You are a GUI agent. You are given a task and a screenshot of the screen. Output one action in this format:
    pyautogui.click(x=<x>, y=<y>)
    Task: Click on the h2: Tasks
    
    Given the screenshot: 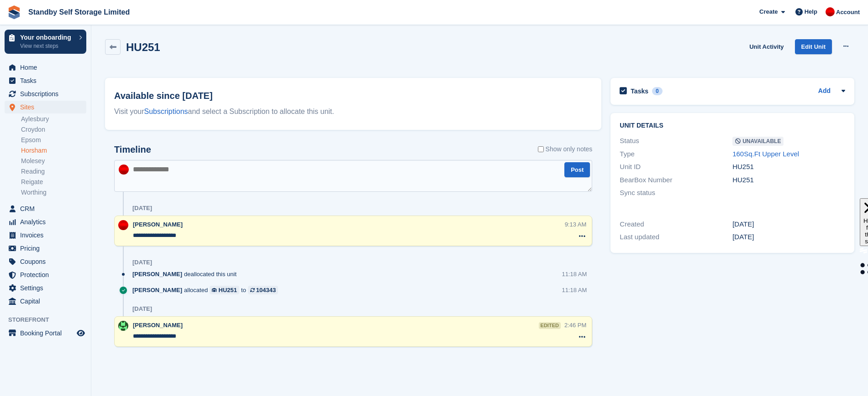 What is the action you would take?
    pyautogui.click(x=640, y=91)
    